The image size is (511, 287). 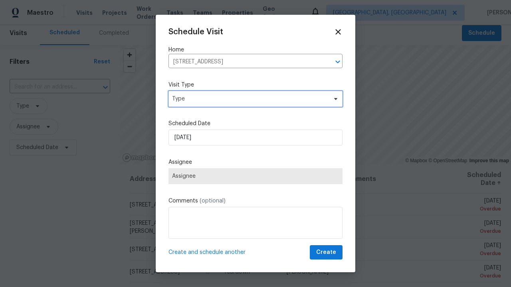 I want to click on span: Schedule Visit, so click(x=196, y=32).